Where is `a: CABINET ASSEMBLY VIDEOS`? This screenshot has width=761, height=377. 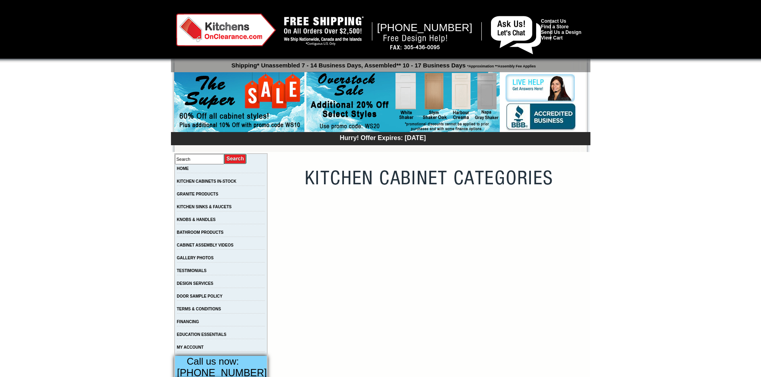
a: CABINET ASSEMBLY VIDEOS is located at coordinates (205, 245).